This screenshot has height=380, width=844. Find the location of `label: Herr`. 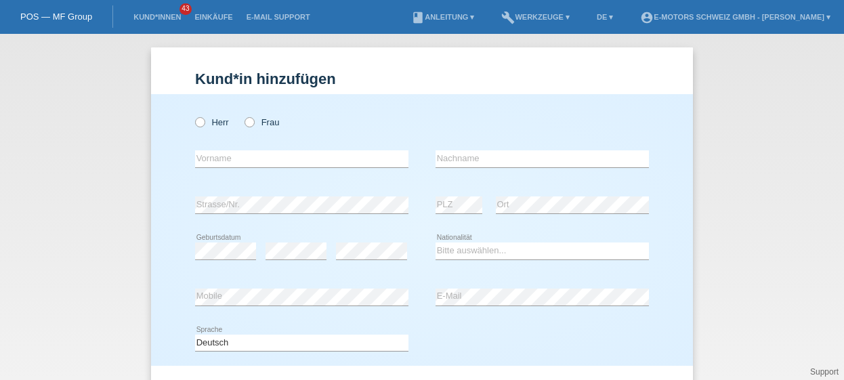

label: Herr is located at coordinates (212, 122).